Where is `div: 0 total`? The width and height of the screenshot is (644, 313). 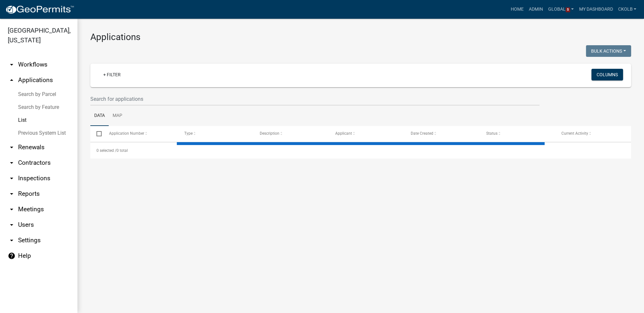 div: 0 total is located at coordinates (361, 150).